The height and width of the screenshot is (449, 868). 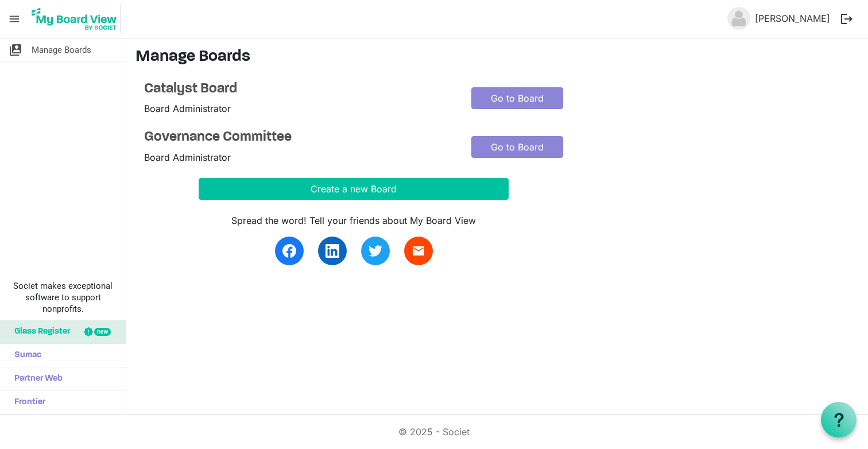 I want to click on img: twitter.svg, so click(x=375, y=251).